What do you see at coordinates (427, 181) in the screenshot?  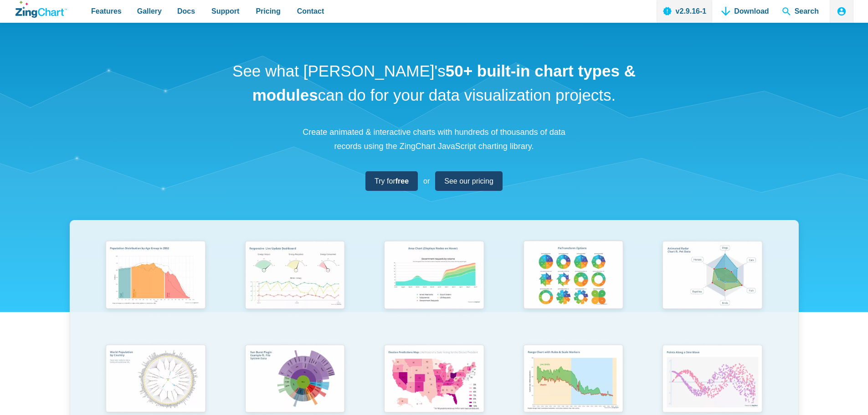 I see `span: or` at bounding box center [427, 181].